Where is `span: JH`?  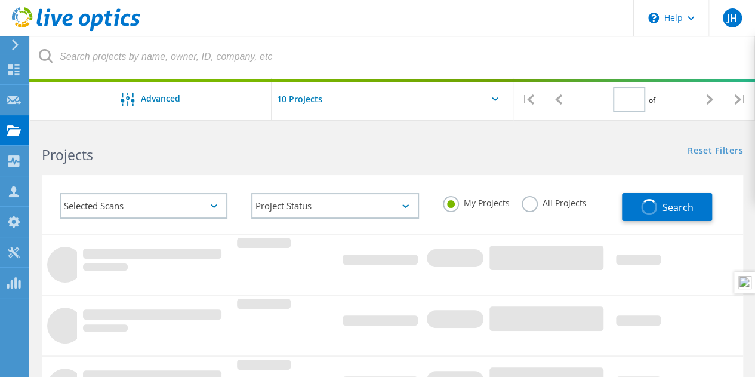
span: JH is located at coordinates (732, 18).